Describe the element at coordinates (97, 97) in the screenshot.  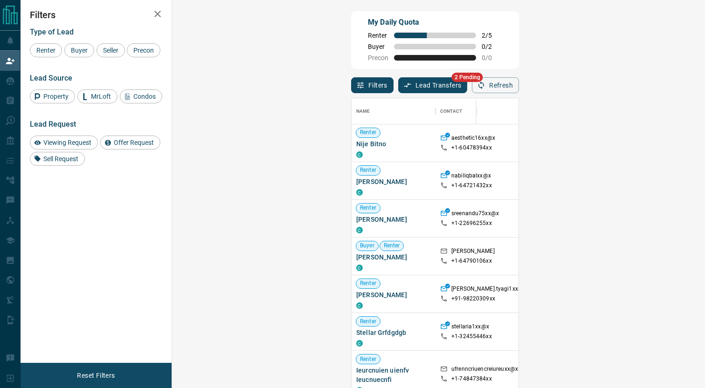
I see `div: MrLoft` at that location.